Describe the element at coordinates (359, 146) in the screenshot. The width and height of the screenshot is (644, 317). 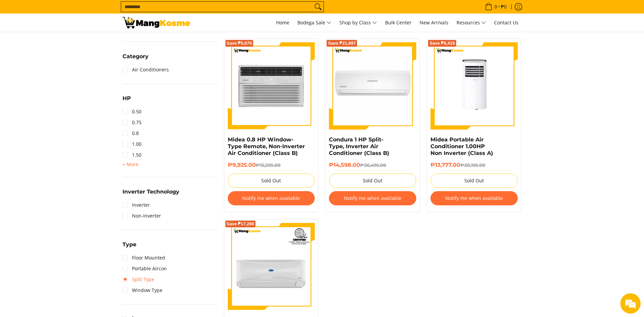
I see `a: Condura 1 HP Split-Type, Inverter Air Conditioner (Class B)` at that location.